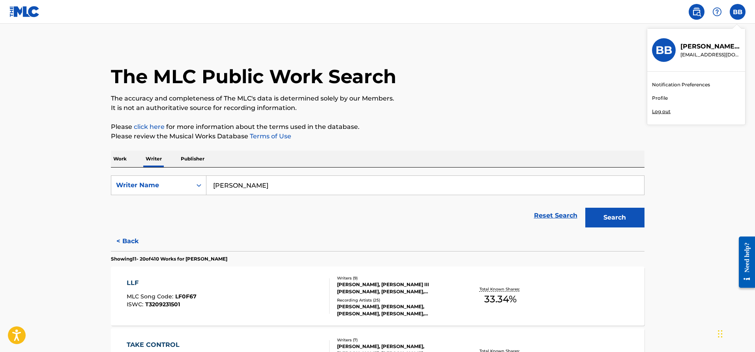 Image resolution: width=755 pixels, height=352 pixels. Describe the element at coordinates (660, 98) in the screenshot. I see `a: Profile` at that location.